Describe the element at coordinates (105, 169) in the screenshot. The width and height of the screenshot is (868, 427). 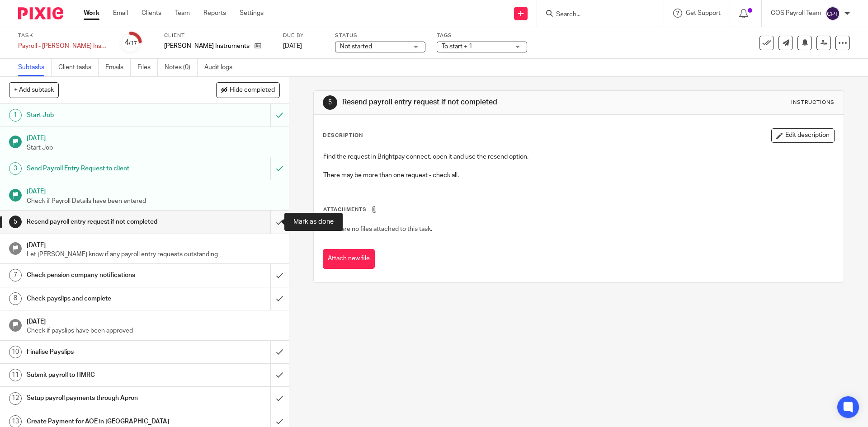
I see `h1: Send Payroll Entry Request to client` at that location.